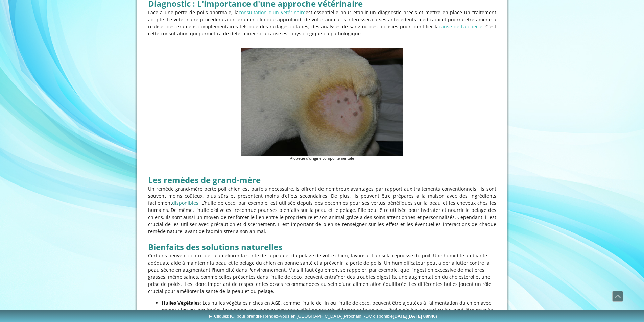 This screenshot has height=322, width=644. I want to click on span: Les remèdes de grand-mère, so click(204, 180).